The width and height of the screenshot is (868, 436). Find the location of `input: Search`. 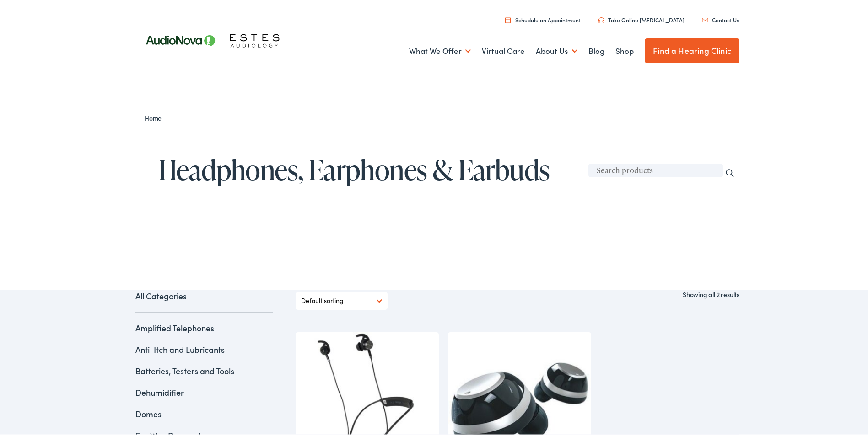

input: Search is located at coordinates (730, 172).